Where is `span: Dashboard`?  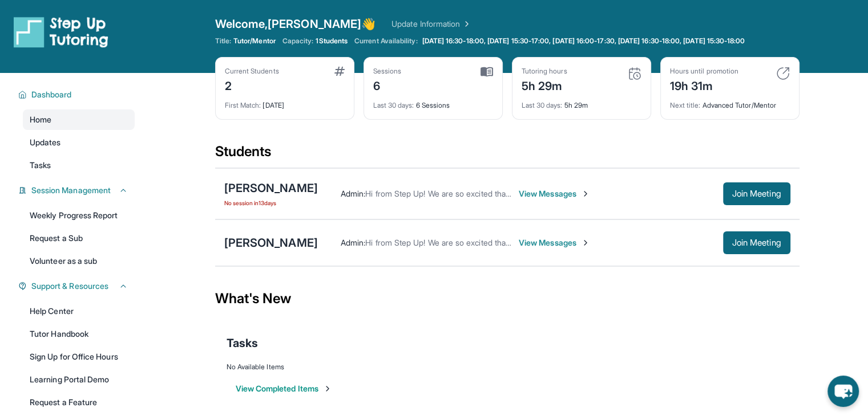 span: Dashboard is located at coordinates (52, 95).